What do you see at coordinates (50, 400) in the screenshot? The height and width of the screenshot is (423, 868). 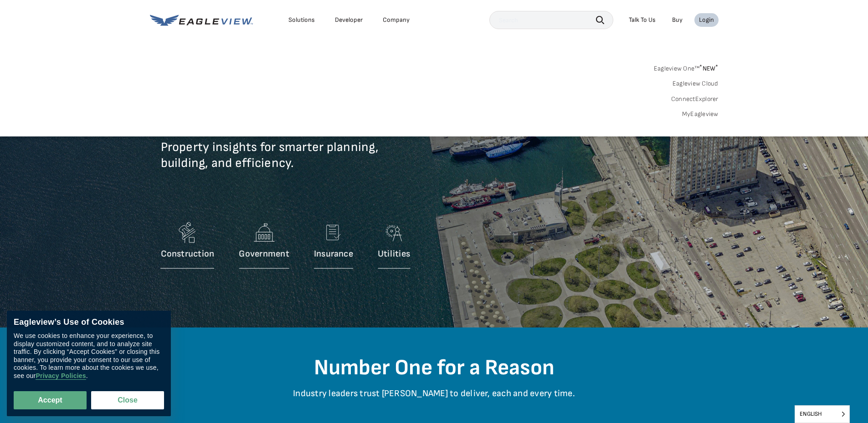 I see `button: Accept` at bounding box center [50, 400].